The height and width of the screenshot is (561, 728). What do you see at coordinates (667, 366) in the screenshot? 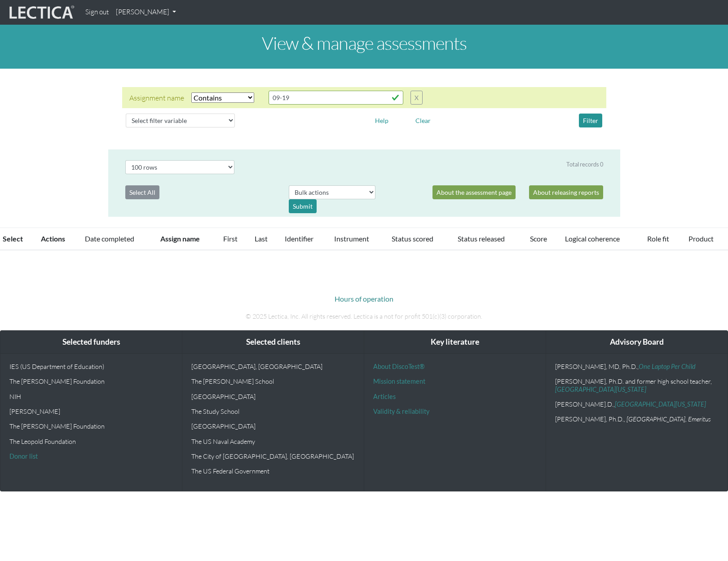
I see `a: One Laptop Per Child` at bounding box center [667, 366].